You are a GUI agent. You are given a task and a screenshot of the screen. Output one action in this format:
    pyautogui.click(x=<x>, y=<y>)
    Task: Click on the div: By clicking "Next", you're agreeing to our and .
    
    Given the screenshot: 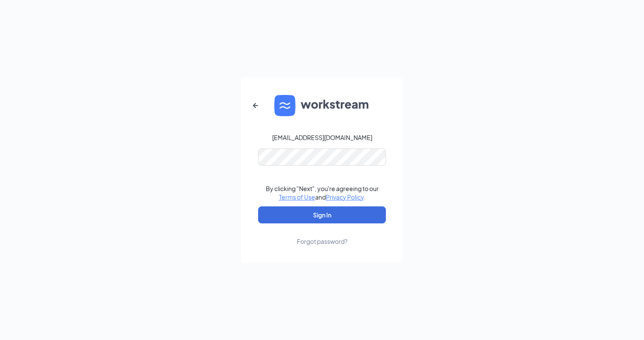 What is the action you would take?
    pyautogui.click(x=322, y=193)
    